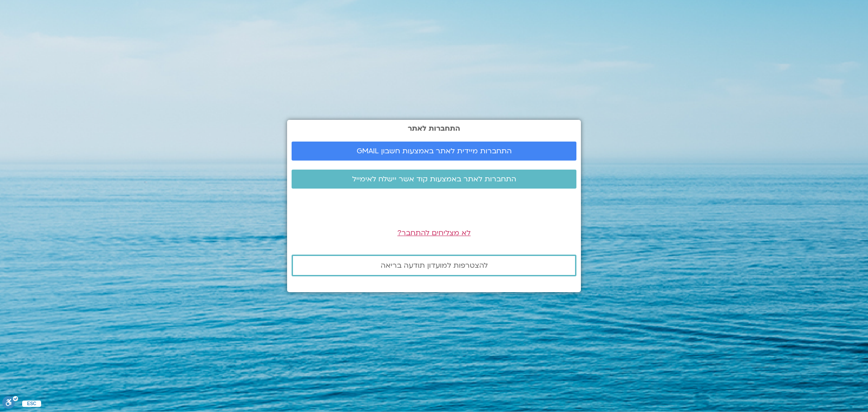 This screenshot has height=412, width=868. Describe the element at coordinates (434, 233) in the screenshot. I see `a: לא מצליחים להתחבר?` at that location.